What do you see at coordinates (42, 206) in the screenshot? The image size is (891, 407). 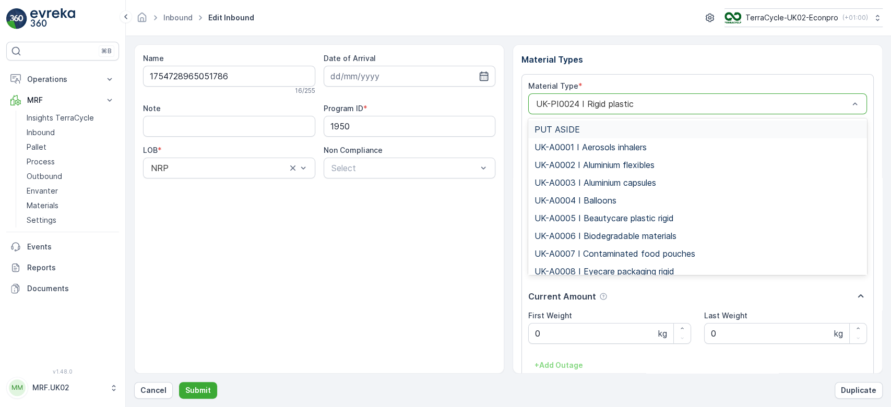 I see `p: Materials` at bounding box center [42, 206].